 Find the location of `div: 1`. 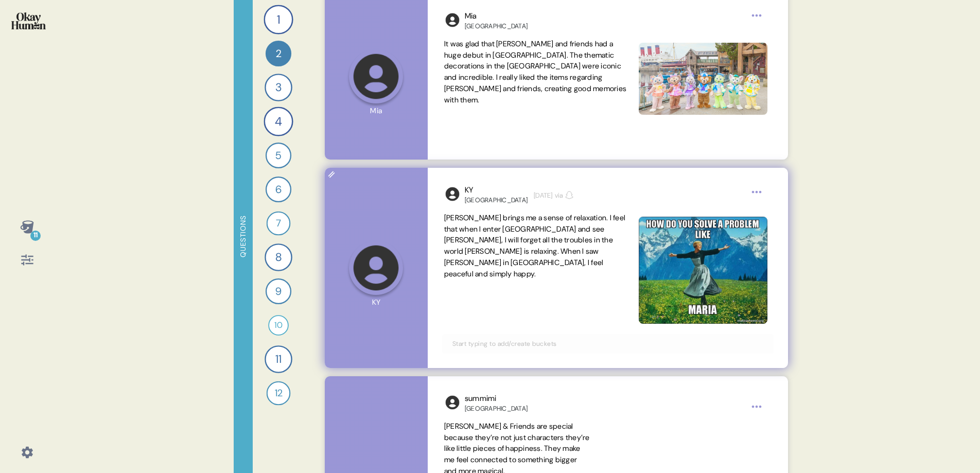

div: 1 is located at coordinates (278, 19).